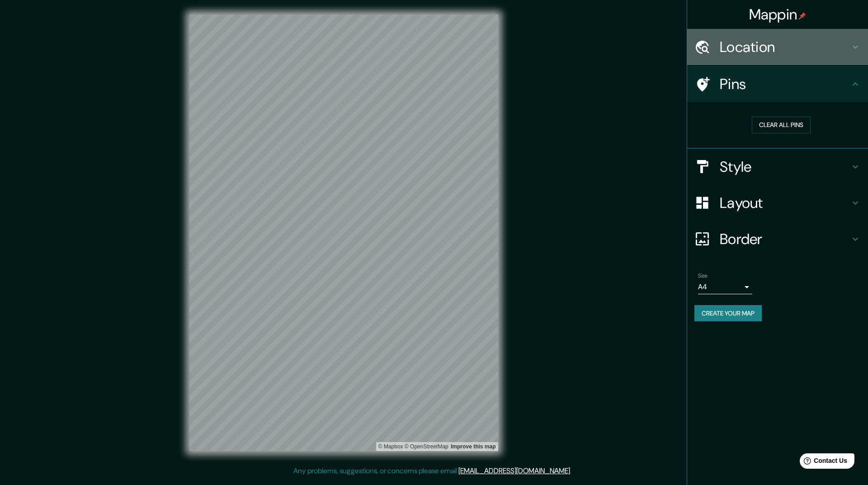  What do you see at coordinates (785, 167) in the screenshot?
I see `h4: Style` at bounding box center [785, 167].